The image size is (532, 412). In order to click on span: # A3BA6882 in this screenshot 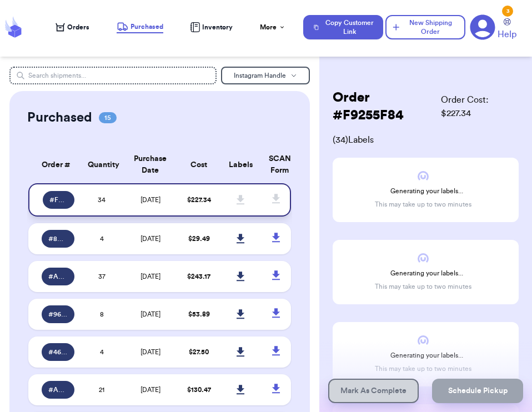, I will do `click(58, 390)`.